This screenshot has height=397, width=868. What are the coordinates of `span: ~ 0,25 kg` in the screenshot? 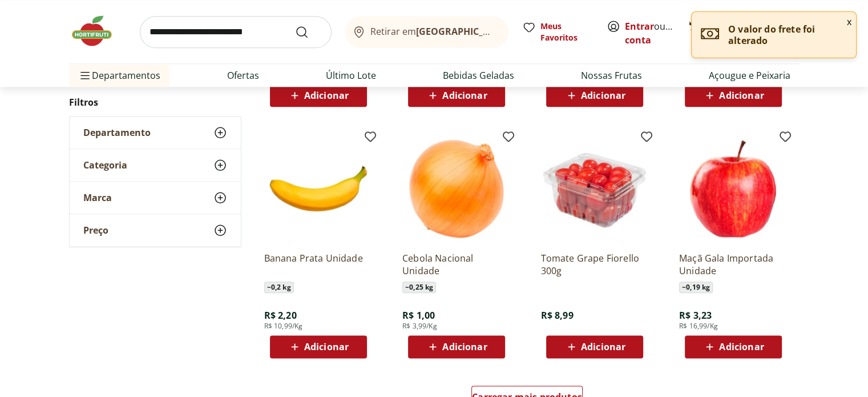 It's located at (419, 287).